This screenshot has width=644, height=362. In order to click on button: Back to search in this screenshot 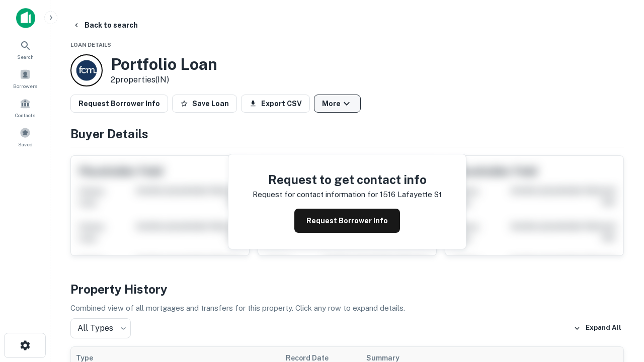, I will do `click(105, 25)`.